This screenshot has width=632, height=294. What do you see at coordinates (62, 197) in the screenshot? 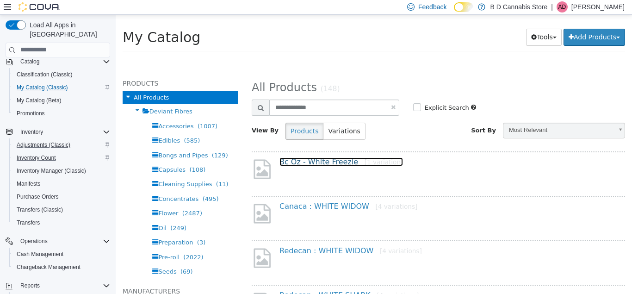
I see `button: Purchase Orders` at bounding box center [62, 197].